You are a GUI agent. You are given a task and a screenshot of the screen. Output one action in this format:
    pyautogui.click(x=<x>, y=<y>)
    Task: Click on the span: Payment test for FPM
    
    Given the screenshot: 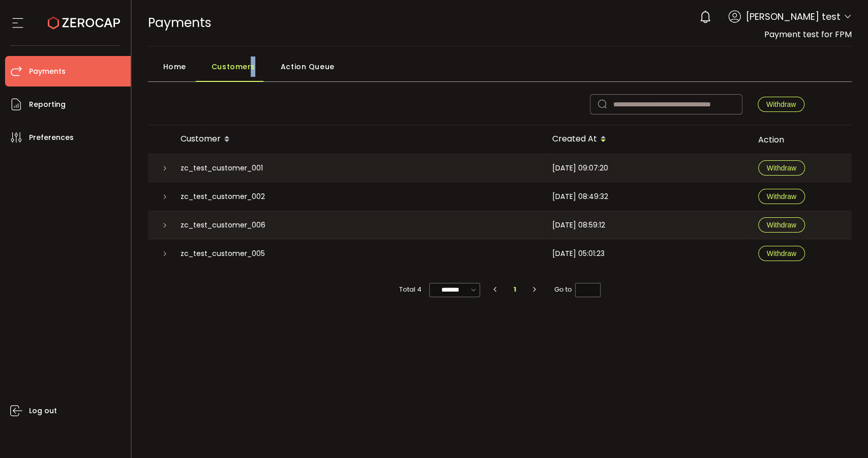 What is the action you would take?
    pyautogui.click(x=808, y=34)
    